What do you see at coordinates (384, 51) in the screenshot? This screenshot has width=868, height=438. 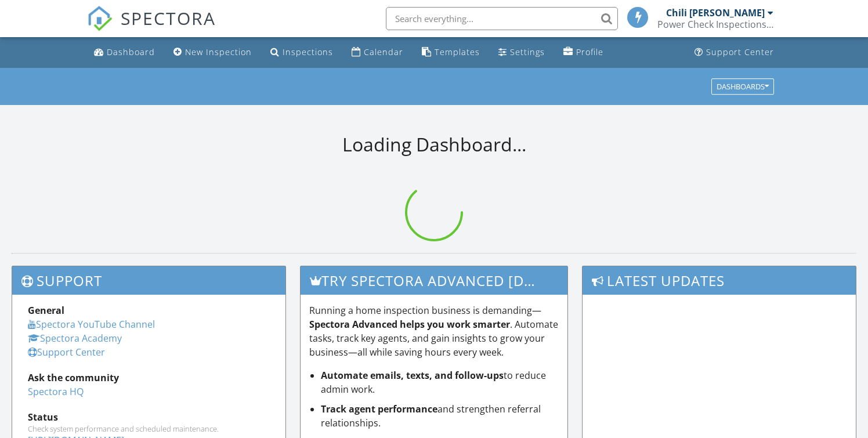 I see `div: Calendar` at bounding box center [384, 51].